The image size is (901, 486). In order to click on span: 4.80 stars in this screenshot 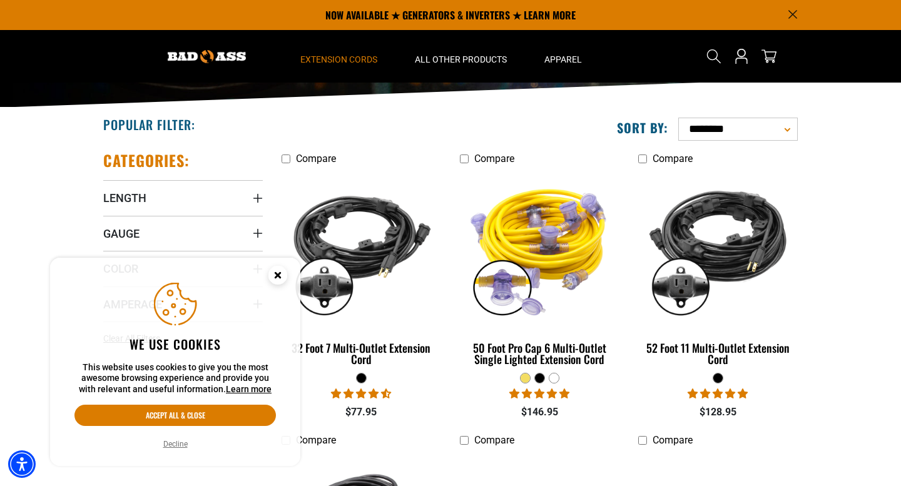, I will do `click(539, 394)`.